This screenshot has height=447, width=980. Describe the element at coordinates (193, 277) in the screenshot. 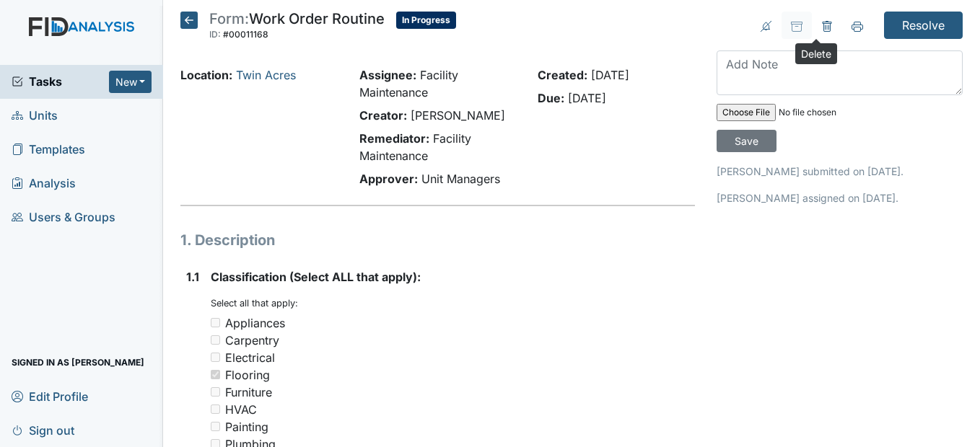

I see `label: 1.1` at that location.